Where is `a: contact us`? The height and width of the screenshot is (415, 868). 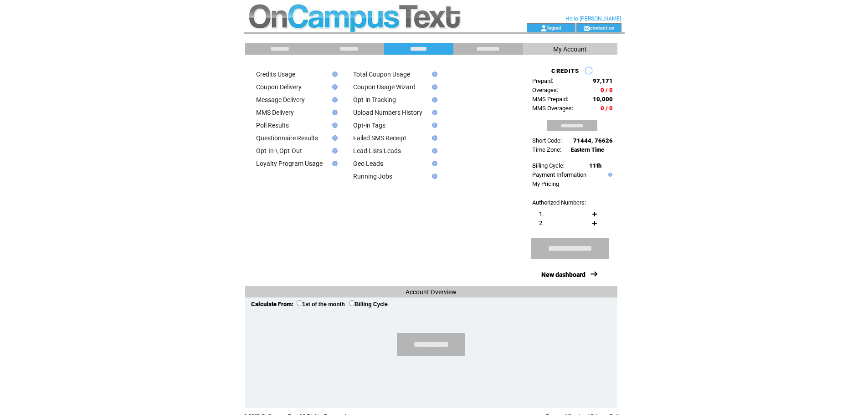
a: contact us is located at coordinates (602, 28).